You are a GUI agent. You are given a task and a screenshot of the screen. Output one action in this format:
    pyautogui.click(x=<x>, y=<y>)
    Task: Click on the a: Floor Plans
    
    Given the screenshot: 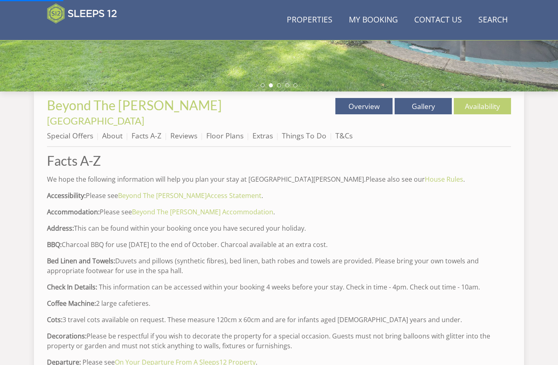 What is the action you would take?
    pyautogui.click(x=224, y=136)
    